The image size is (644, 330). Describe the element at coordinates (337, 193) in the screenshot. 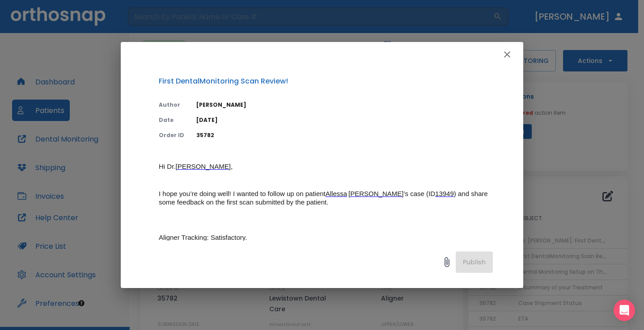

I see `span: Allessa` at that location.